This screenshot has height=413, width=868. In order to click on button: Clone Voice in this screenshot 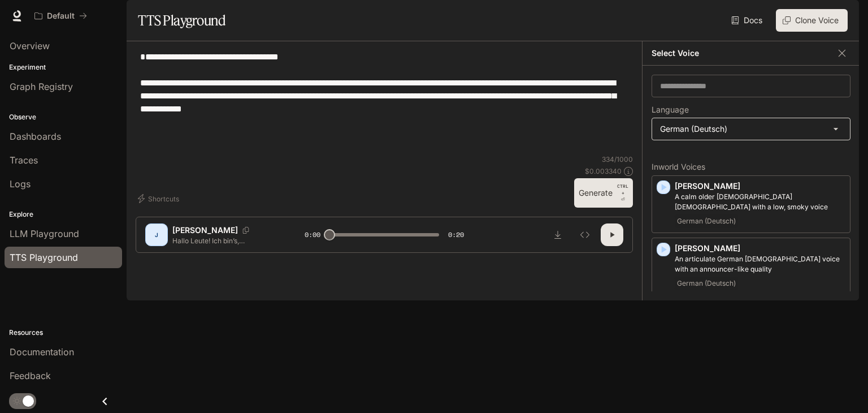, I will do `click(811, 20)`.